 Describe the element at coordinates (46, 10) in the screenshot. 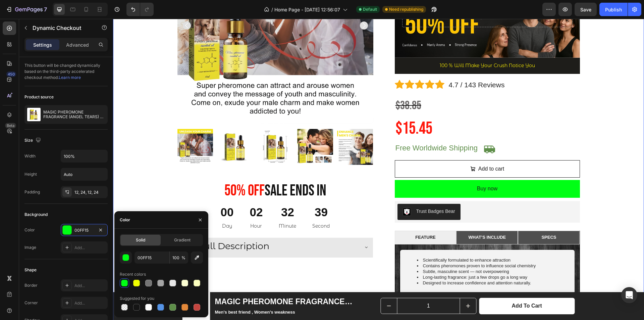

I see `p: 7` at that location.